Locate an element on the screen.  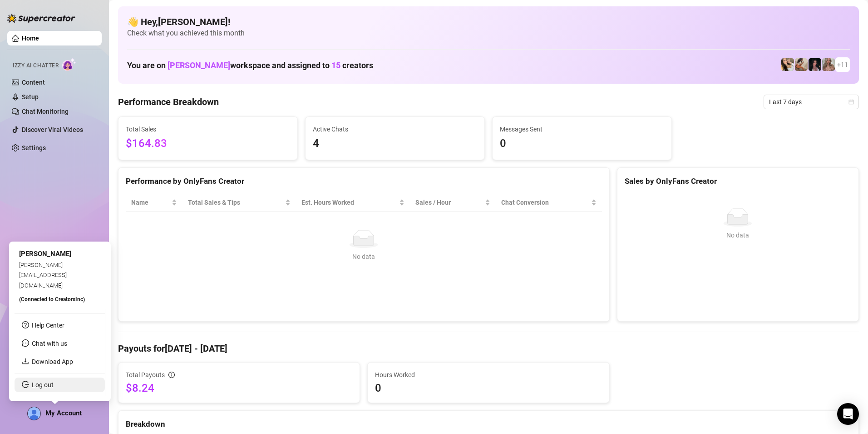
h1: You are on workspace and assigned to creators is located at coordinates (250, 65).